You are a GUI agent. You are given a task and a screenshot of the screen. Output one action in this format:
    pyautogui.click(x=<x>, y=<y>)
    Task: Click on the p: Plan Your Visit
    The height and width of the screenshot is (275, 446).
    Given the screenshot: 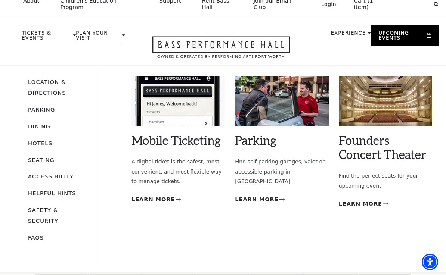 What is the action you would take?
    pyautogui.click(x=98, y=38)
    